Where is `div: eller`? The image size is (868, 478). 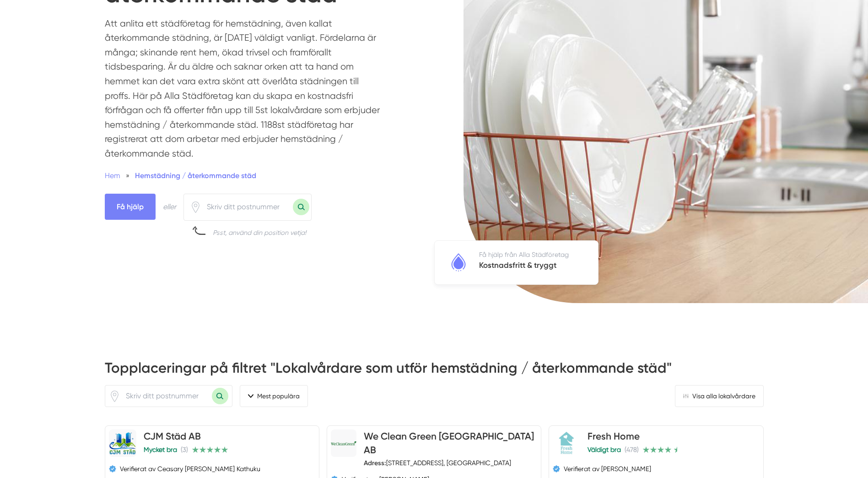 div: eller is located at coordinates (169, 206).